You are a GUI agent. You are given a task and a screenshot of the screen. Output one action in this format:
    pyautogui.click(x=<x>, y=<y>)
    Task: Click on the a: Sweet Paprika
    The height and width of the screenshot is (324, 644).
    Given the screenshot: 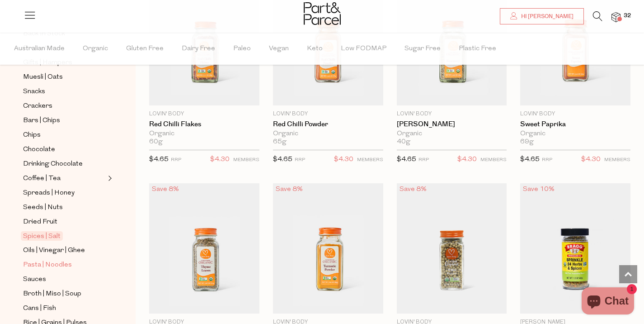 What is the action you would take?
    pyautogui.click(x=575, y=124)
    